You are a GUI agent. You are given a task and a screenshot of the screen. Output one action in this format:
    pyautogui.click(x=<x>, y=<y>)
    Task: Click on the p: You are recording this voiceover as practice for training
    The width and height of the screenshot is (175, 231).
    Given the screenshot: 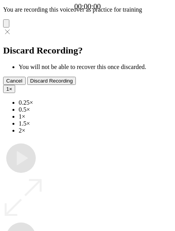 What is the action you would take?
    pyautogui.click(x=87, y=10)
    